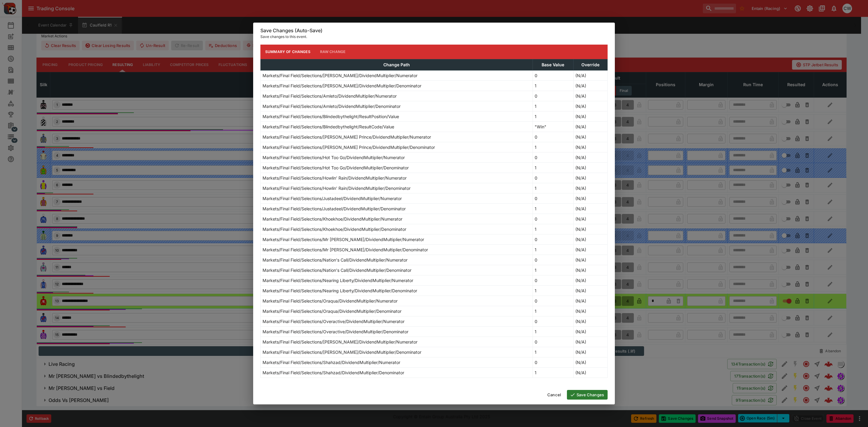  Describe the element at coordinates (332, 219) in the screenshot. I see `p: Markets/Final Field/Selections/Khoekhoe/DividendMultiplier/Numerator` at that location.